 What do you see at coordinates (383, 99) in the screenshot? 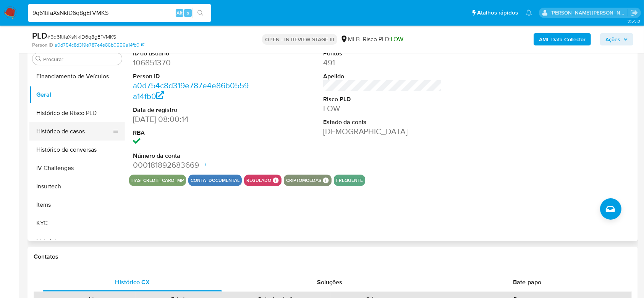
I see `dt: Risco PLD` at bounding box center [383, 99].